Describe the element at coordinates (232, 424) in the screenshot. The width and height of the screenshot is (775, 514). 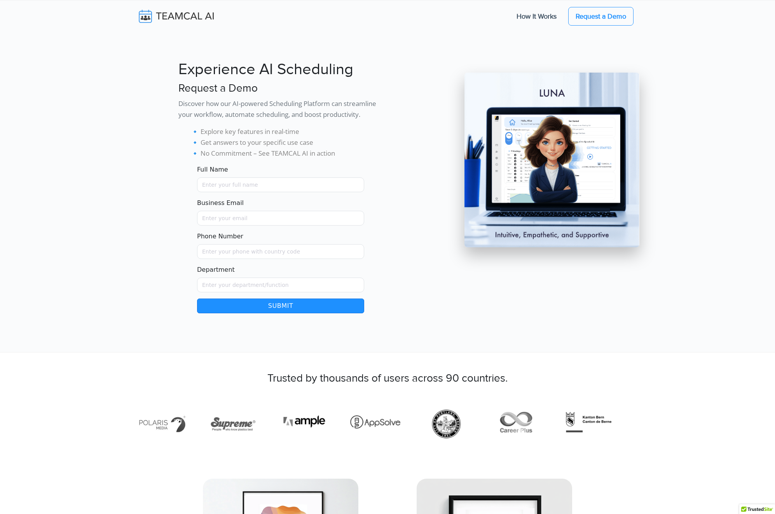
I see `img: http-supreme.co.in-%E2%80%931.png` at that location.